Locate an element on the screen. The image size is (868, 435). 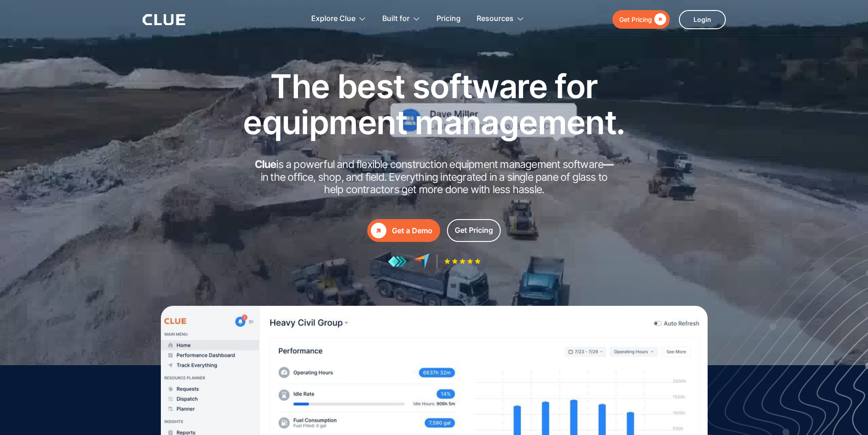
a: Pricing is located at coordinates (449, 19).